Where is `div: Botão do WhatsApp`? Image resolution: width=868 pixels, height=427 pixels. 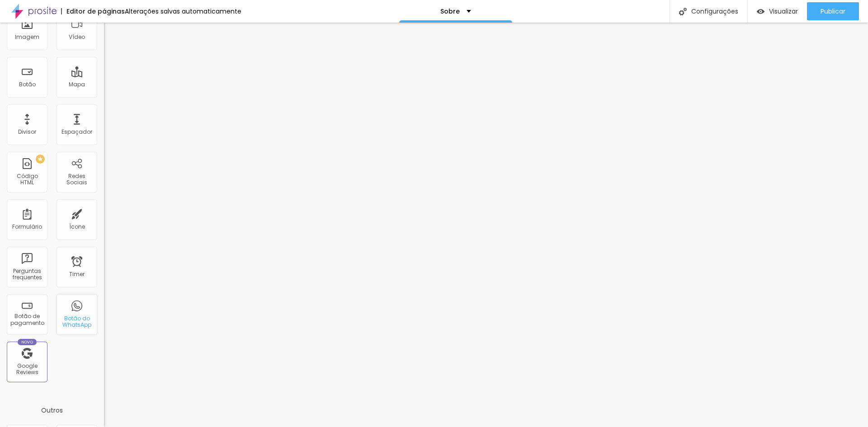 div: Botão do WhatsApp is located at coordinates (76, 322).